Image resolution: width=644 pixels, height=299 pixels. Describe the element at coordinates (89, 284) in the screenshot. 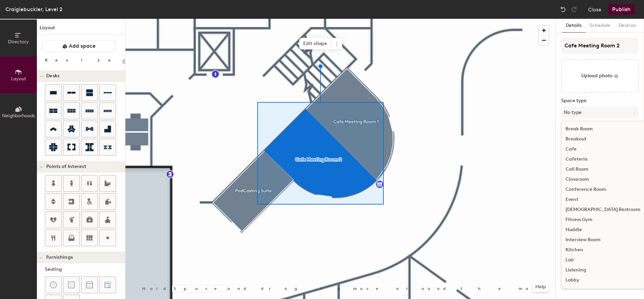

I see `img: Couch (middle)` at that location.